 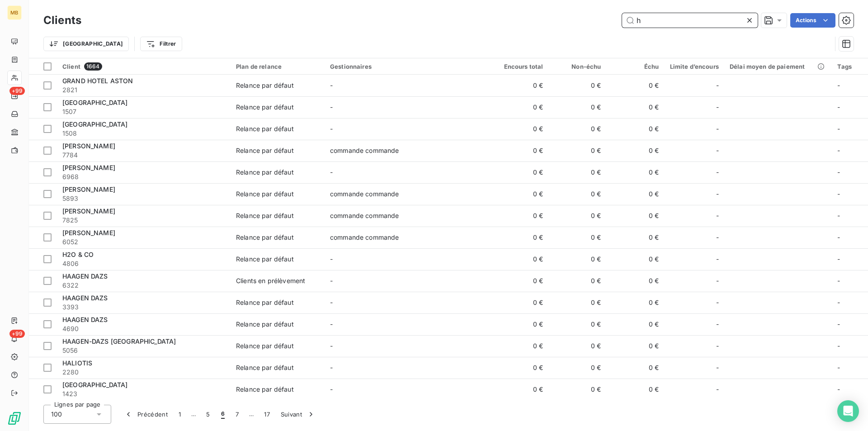 I want to click on span: 2280, so click(x=144, y=373).